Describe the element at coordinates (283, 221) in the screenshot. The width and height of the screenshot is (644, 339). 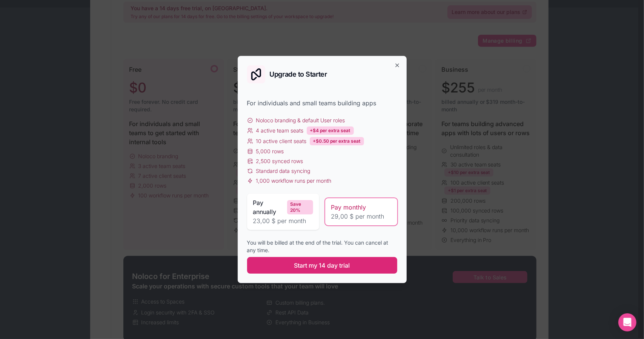
I see `span: 23,00 $ per month` at that location.